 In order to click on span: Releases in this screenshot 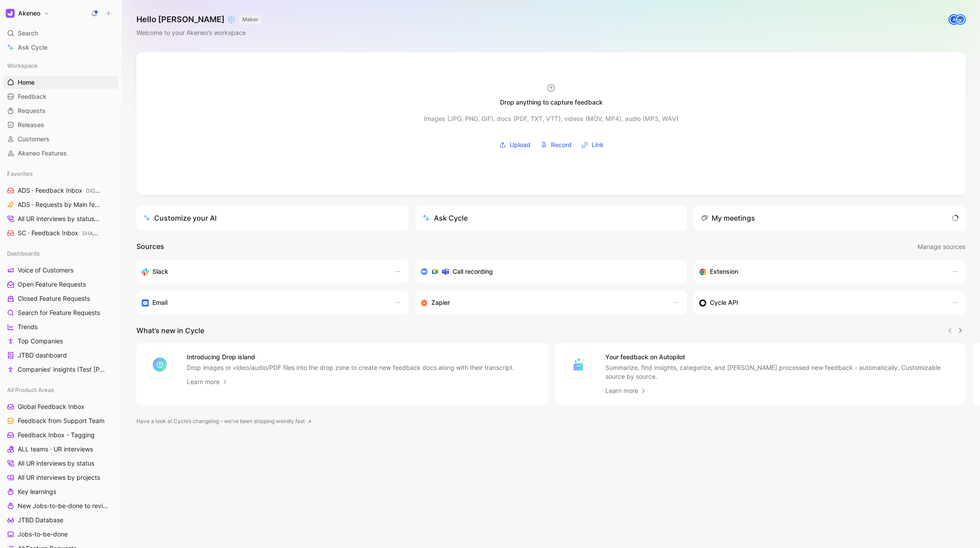, I will do `click(31, 125)`.